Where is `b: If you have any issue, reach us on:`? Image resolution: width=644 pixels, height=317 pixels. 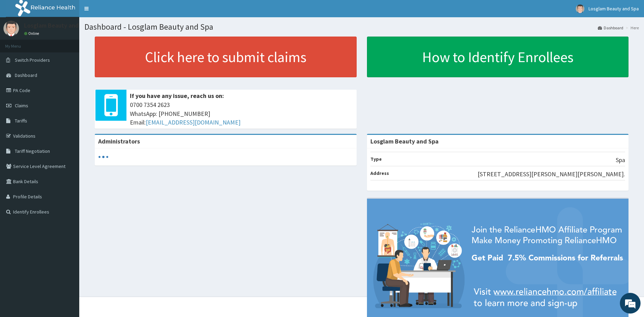 b: If you have any issue, reach us on: is located at coordinates (176, 95).